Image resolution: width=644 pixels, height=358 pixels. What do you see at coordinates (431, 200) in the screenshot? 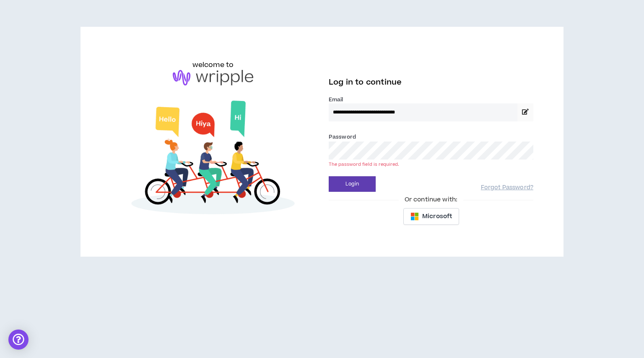
I see `span: Or continue with:` at bounding box center [431, 200].